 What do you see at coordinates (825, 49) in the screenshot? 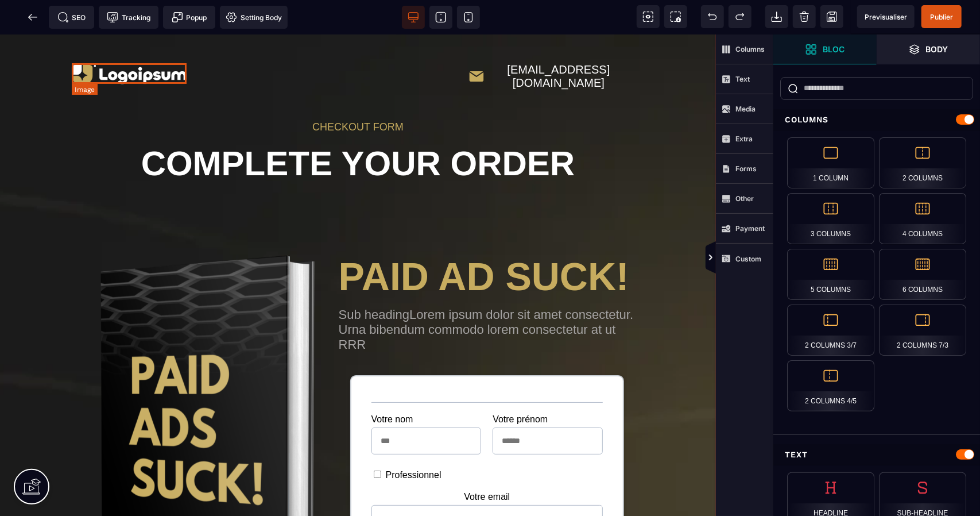
I see `span: Open Blocks` at bounding box center [825, 49].